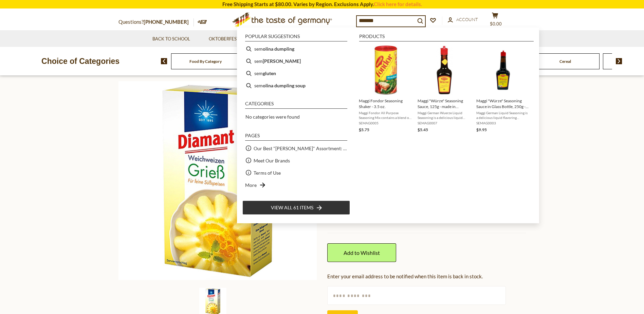 This screenshot has width=644, height=314. I want to click on span: Maggi German Wuerze Liquid Seasoning is a delicious liquid flavoring substance that adds flavor a..., so click(444, 115).